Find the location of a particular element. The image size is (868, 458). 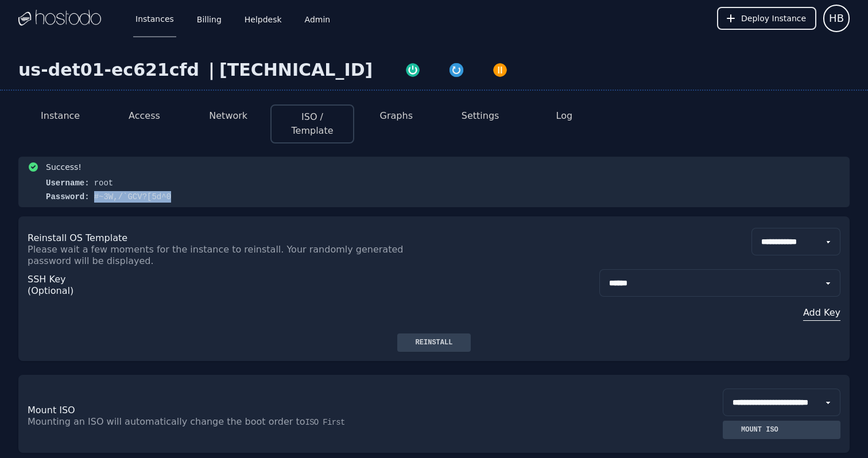

button: Access is located at coordinates (144, 116).